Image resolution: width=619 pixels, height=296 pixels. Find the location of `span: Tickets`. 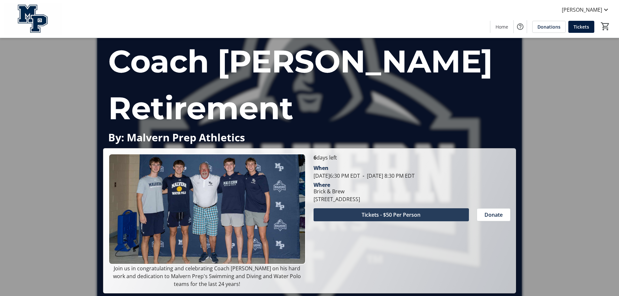

span: Tickets is located at coordinates (582, 27).